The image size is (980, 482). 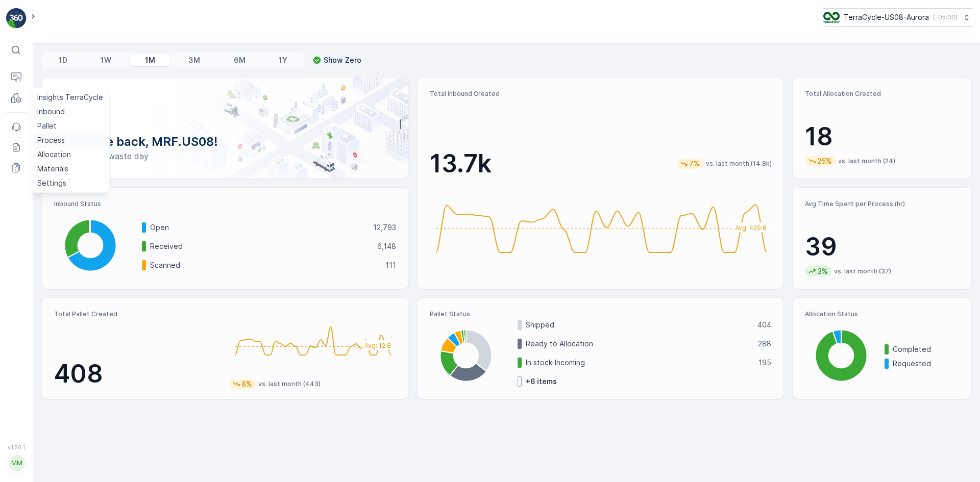 What do you see at coordinates (16, 19) in the screenshot?
I see `img: logo` at bounding box center [16, 19].